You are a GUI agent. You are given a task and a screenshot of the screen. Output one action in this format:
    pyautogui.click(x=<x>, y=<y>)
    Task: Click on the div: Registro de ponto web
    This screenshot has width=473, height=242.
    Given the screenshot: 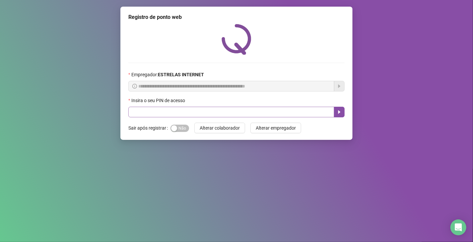 What is the action you would take?
    pyautogui.click(x=236, y=17)
    